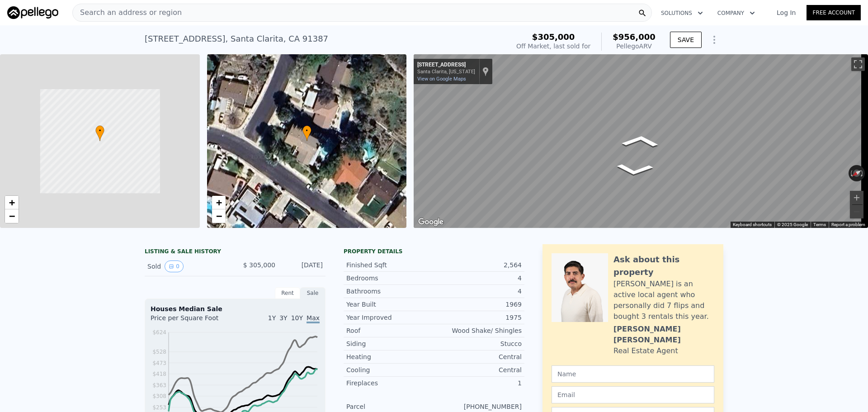 This screenshot has height=412, width=868. What do you see at coordinates (442, 79) in the screenshot?
I see `a: View on Google Maps` at bounding box center [442, 79].